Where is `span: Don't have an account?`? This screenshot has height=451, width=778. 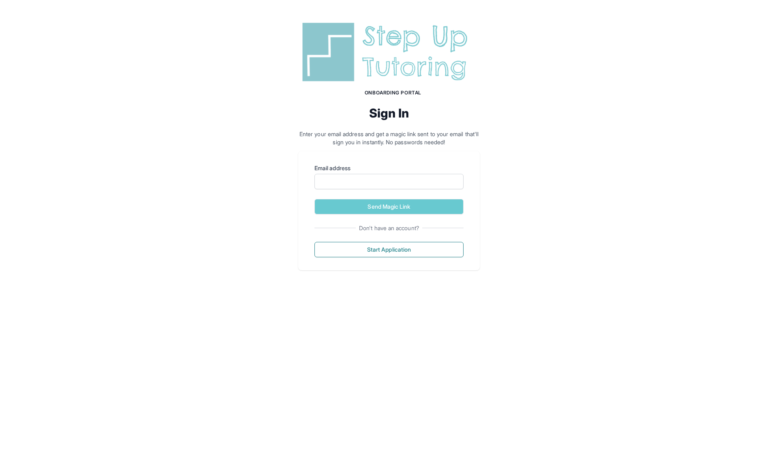 span: Don't have an account? is located at coordinates (389, 228).